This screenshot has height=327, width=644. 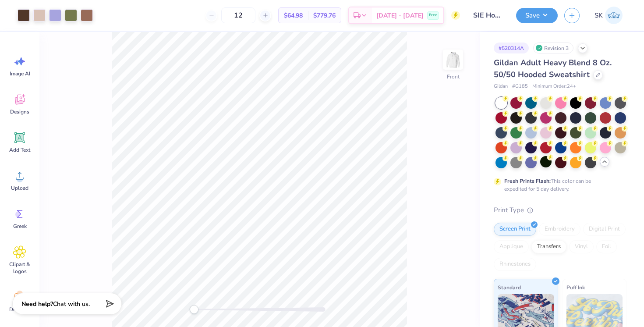 What do you see at coordinates (20, 268) in the screenshot?
I see `span: Clipart & logos` at bounding box center [20, 268].